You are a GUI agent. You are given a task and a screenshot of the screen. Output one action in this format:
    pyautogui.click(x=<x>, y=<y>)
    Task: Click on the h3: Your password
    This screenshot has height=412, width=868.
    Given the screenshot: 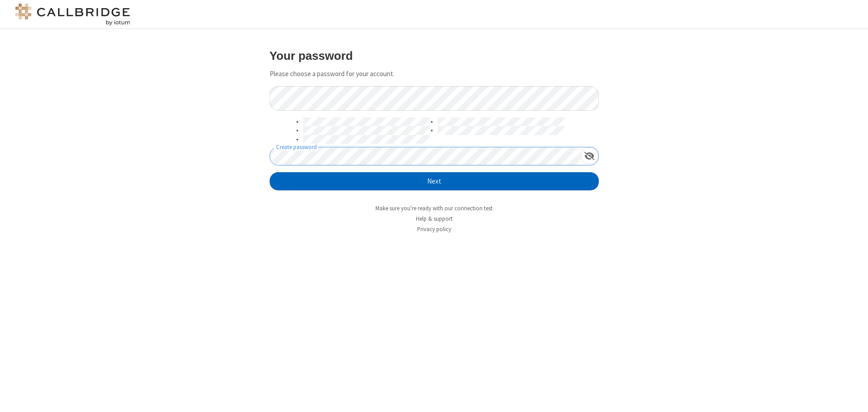 What is the action you would take?
    pyautogui.click(x=434, y=56)
    